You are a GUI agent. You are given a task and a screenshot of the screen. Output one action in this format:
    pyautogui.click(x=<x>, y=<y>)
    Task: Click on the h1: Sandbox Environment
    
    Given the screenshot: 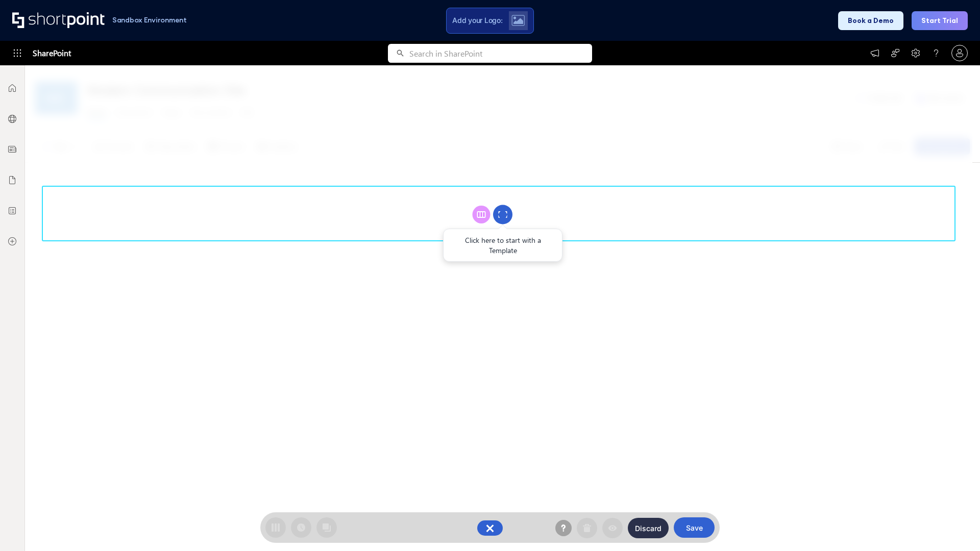 What is the action you would take?
    pyautogui.click(x=149, y=20)
    